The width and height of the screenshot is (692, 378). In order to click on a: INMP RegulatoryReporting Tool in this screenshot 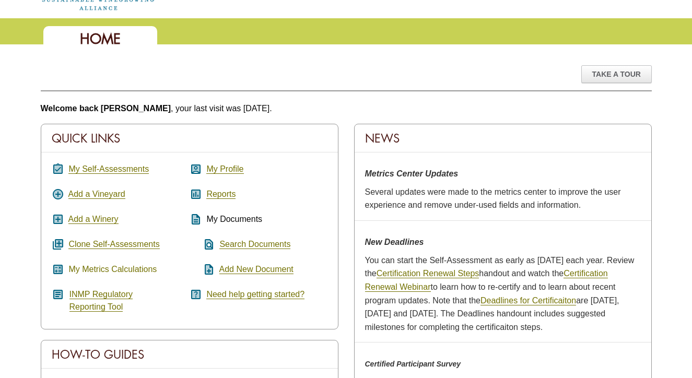, I will do `click(101, 301)`.